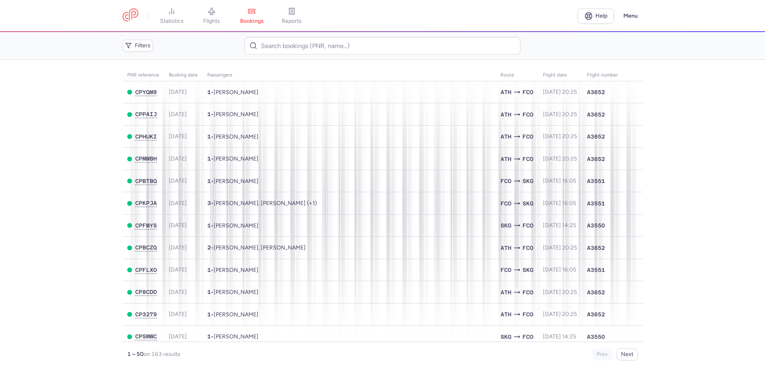  Describe the element at coordinates (236, 92) in the screenshot. I see `span: Sofia ZANUZZI` at that location.